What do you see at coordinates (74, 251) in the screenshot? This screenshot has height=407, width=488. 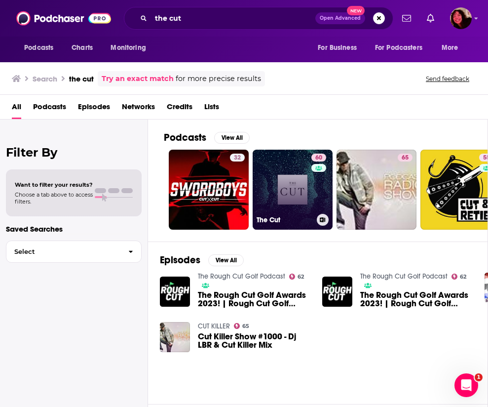 I see `button: Select` at bounding box center [74, 251].